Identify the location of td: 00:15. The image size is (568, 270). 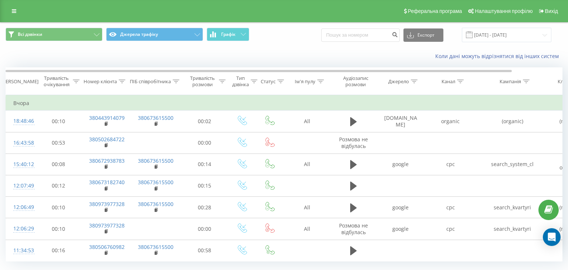
(204, 186).